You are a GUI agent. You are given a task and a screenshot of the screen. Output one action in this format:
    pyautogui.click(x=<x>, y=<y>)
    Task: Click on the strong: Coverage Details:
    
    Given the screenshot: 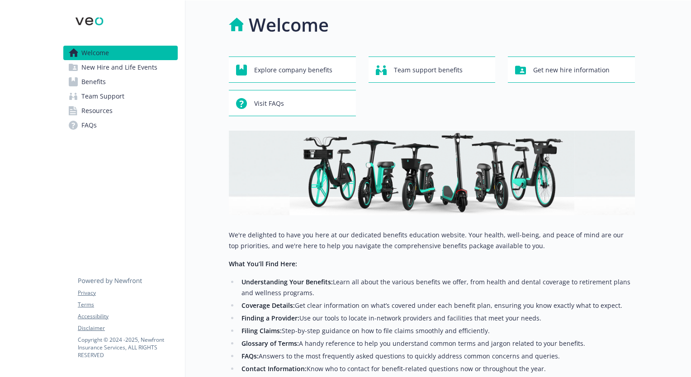 What is the action you would take?
    pyautogui.click(x=268, y=305)
    